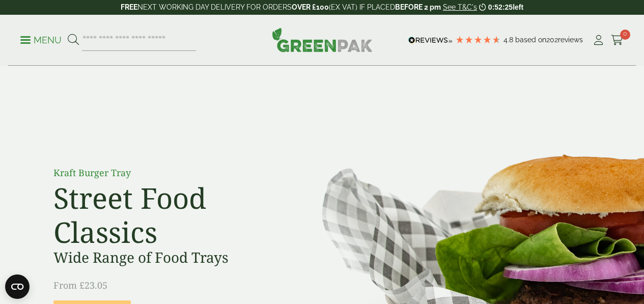 Image resolution: width=644 pixels, height=304 pixels. I want to click on img: GreenPak Supplies, so click(322, 40).